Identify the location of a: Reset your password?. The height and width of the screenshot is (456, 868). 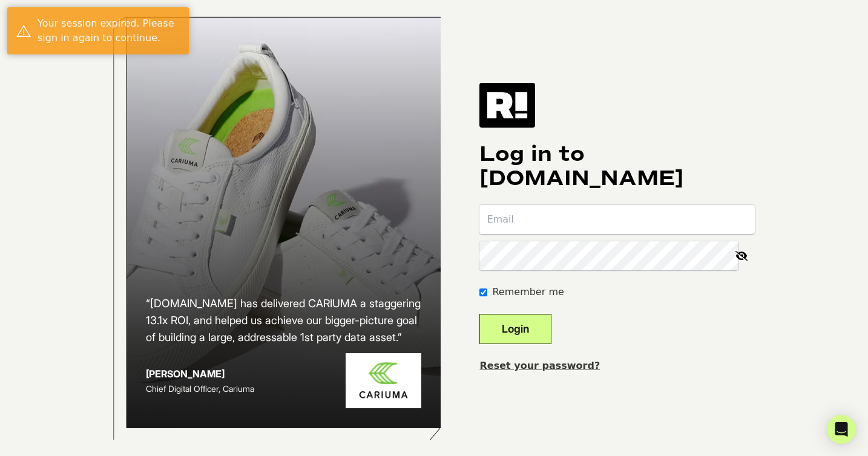
(539, 365).